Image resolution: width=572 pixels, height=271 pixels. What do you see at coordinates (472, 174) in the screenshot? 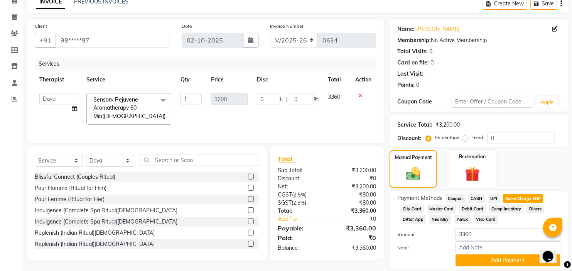
I see `img: _gift.svg` at bounding box center [472, 174].